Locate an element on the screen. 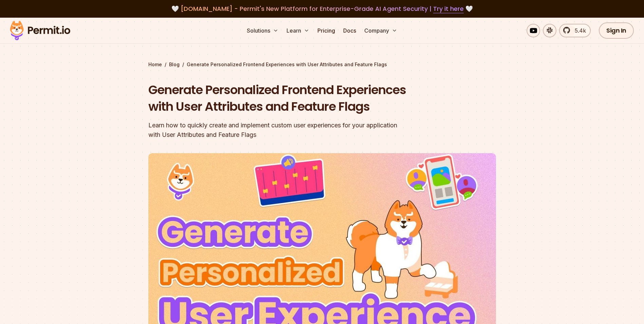  a: Home is located at coordinates (156, 65).